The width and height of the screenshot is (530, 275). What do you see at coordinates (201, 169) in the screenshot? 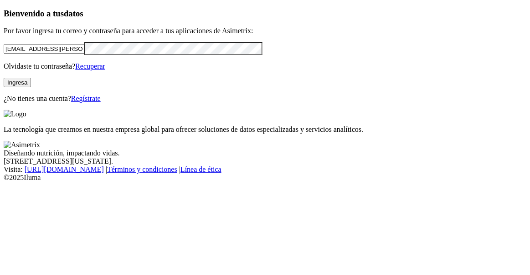
I see `a: Línea de ética` at bounding box center [201, 169].